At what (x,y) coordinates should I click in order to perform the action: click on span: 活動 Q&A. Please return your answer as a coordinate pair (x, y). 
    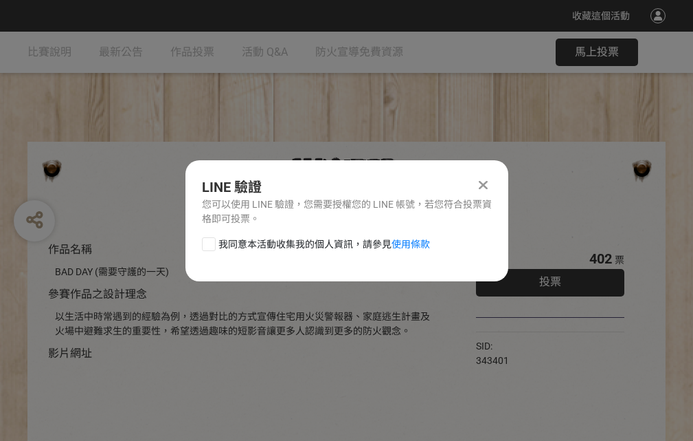
    Looking at the image, I should click on (265, 52).